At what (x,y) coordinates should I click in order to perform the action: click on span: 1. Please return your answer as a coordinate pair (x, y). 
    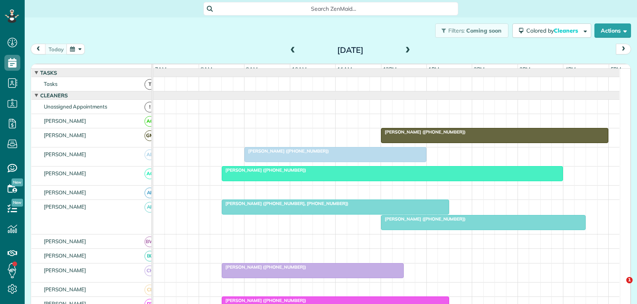
    Looking at the image, I should click on (629, 281).